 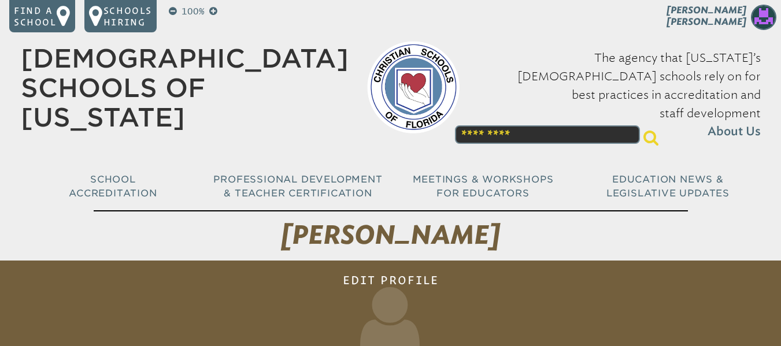 I want to click on p: Schools Hiring, so click(x=128, y=16).